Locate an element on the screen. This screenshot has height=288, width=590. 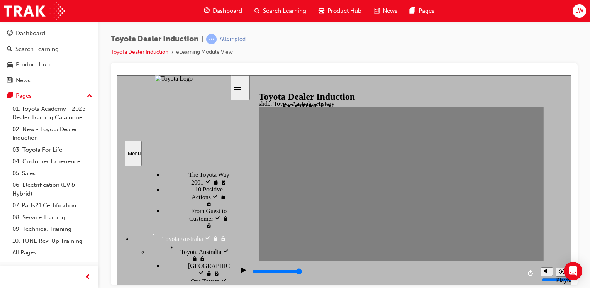
span: Toyota Dealer Induction is located at coordinates (155, 39).